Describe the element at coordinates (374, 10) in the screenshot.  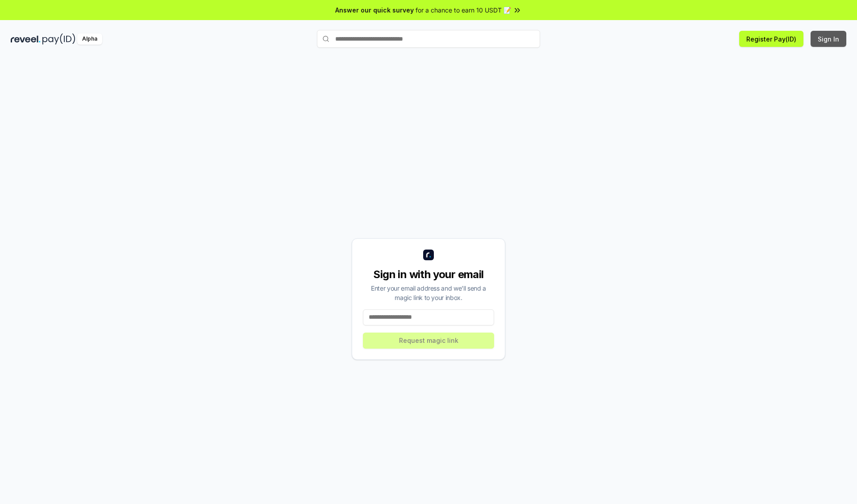
I see `span: Answer our quick survey` at that location.